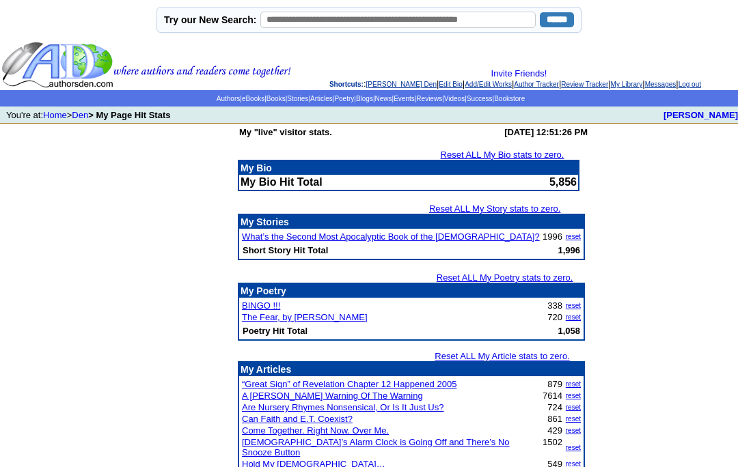  I want to click on font: 861, so click(555, 419).